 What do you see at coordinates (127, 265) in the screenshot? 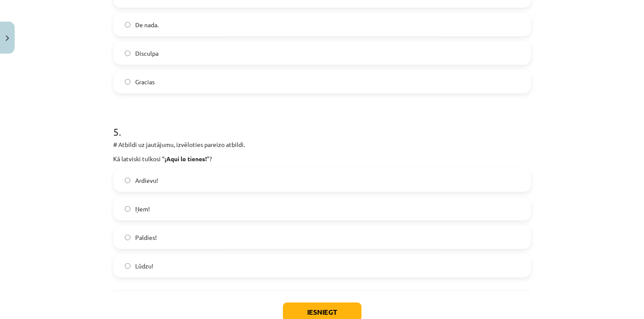
I see `input: Lūdzu!` at bounding box center [127, 265].